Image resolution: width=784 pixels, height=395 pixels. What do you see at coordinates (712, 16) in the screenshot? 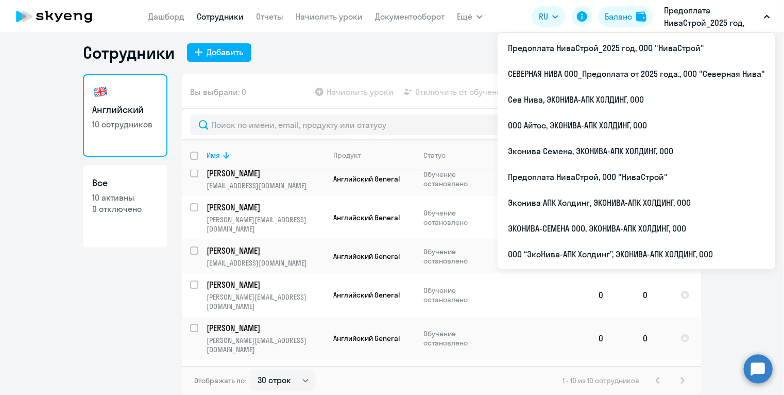
I see `p: Предоплата НиваСтрой_2025 год, ООО "НиваСтрой"` at bounding box center [712, 16].